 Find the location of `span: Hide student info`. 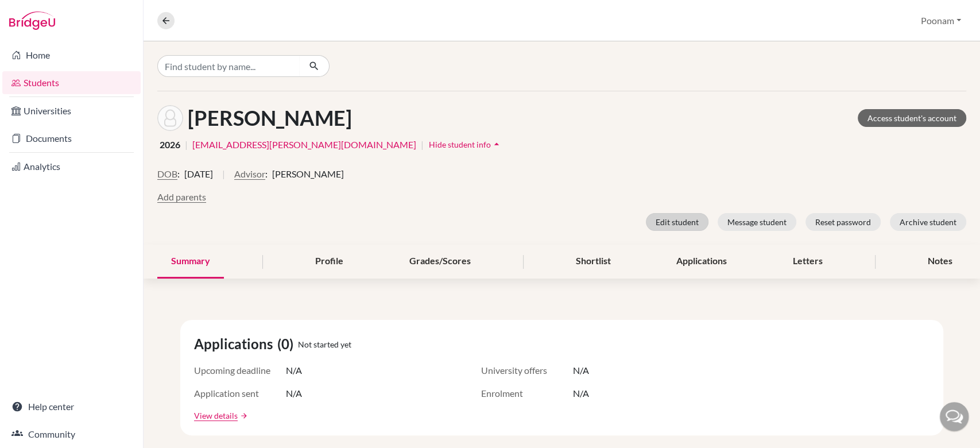

span: Hide student info is located at coordinates (460, 144).